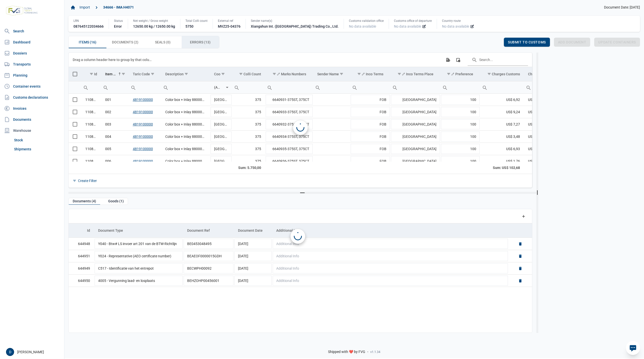 This screenshot has width=644, height=359. Describe the element at coordinates (300, 128) in the screenshot. I see `div: Loading...` at that location.